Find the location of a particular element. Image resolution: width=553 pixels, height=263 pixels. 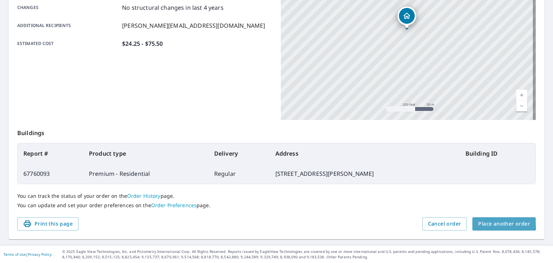

a: Order History is located at coordinates (144, 196).